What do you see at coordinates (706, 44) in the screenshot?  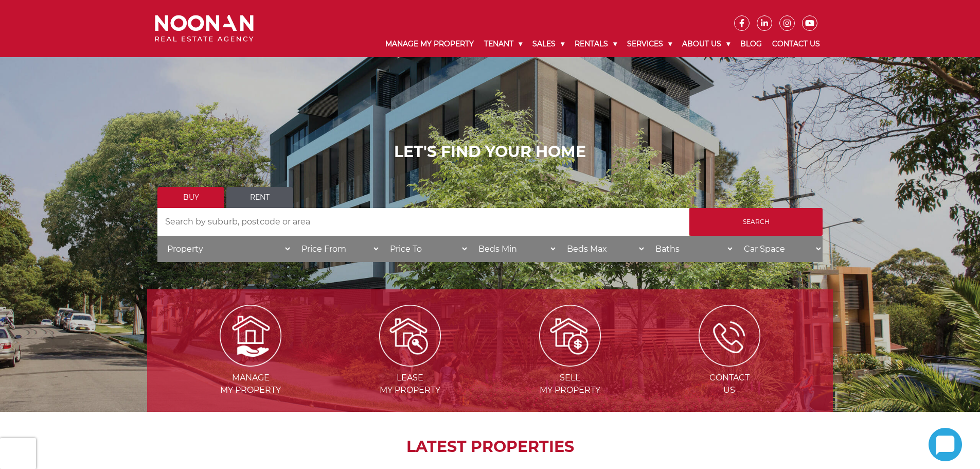 I see `a: About Us` at bounding box center [706, 44].